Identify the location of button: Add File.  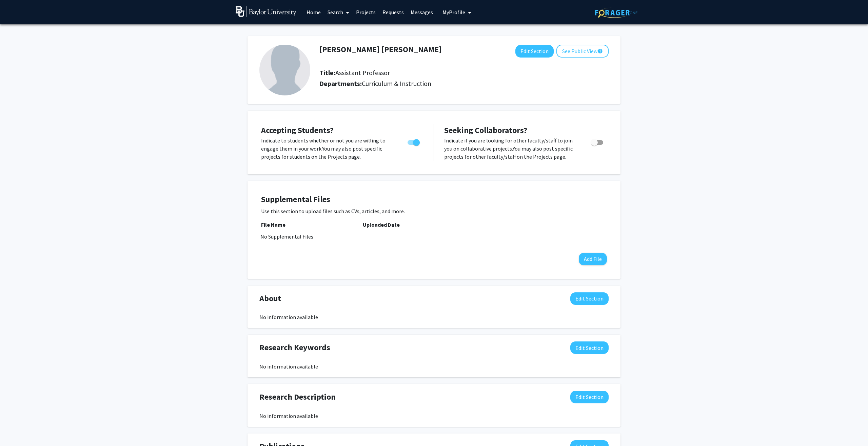
(593, 259).